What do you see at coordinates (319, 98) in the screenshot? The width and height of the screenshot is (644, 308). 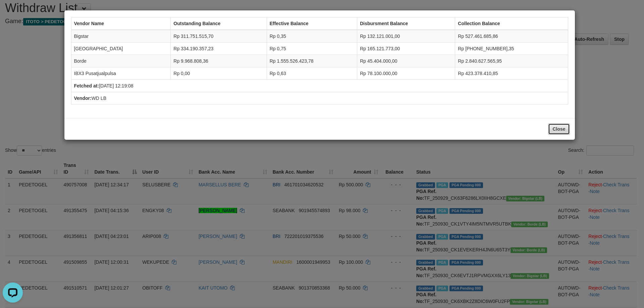 I see `td: WD LB` at bounding box center [319, 98].